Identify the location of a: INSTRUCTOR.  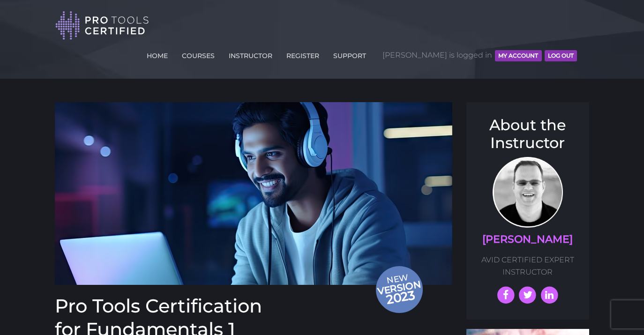
(250, 54).